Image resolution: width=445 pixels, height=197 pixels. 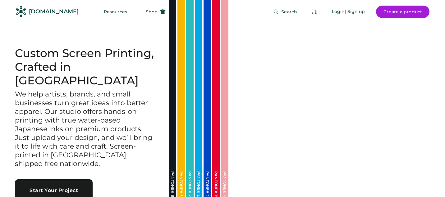 What do you see at coordinates (156, 12) in the screenshot?
I see `button: Shop` at bounding box center [156, 12].